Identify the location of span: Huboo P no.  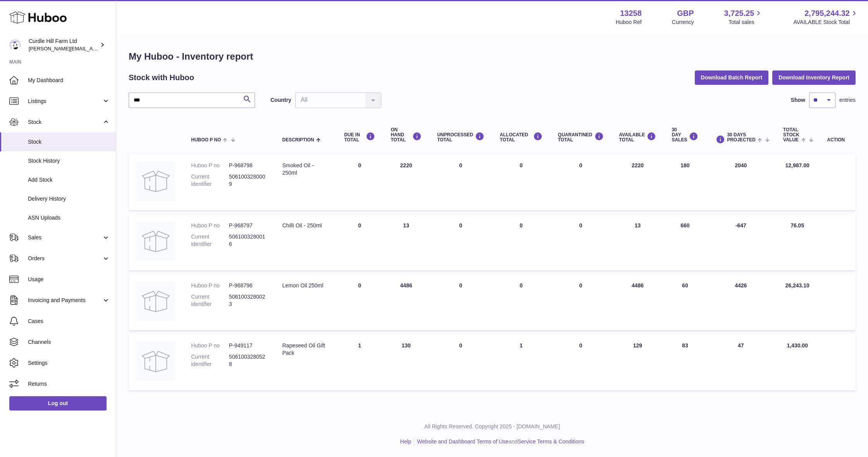
(206, 140).